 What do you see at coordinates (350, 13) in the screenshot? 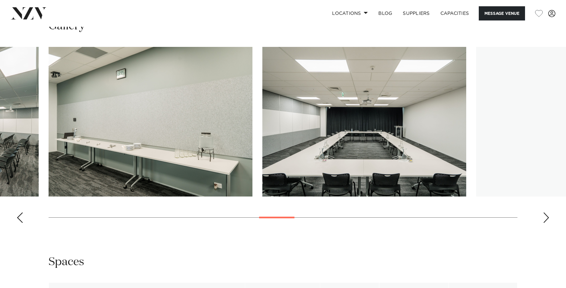
I see `a: Locations` at bounding box center [350, 13].